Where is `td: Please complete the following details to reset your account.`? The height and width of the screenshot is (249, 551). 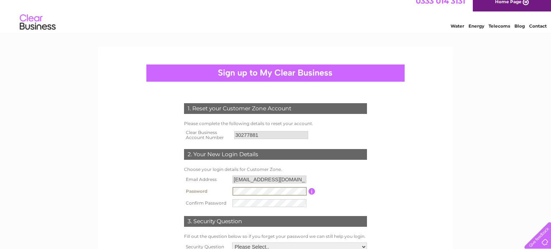 td: Please complete the following details to reset your account. is located at coordinates (276, 124).